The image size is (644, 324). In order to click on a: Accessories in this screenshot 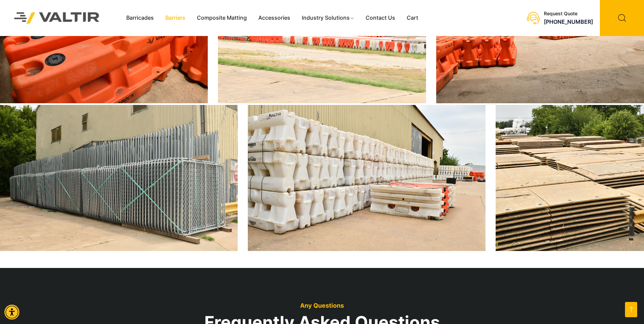, I will do `click(274, 18)`.